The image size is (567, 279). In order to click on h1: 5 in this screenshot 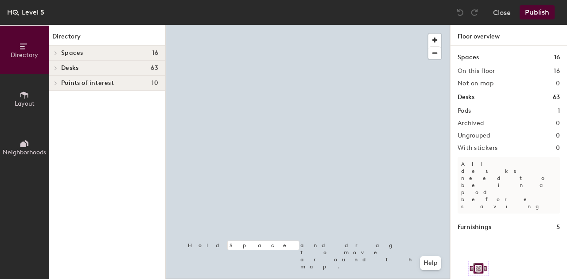, I will do `click(558, 228)`.